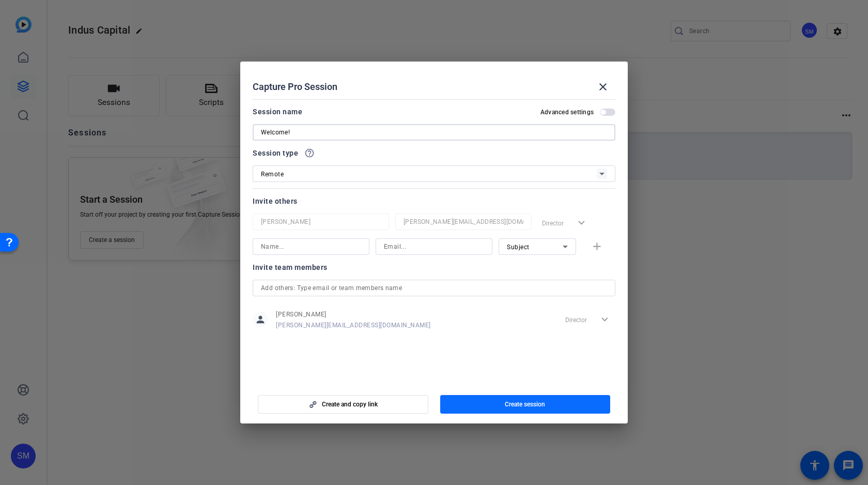 This screenshot has width=868, height=485. What do you see at coordinates (272, 174) in the screenshot?
I see `span: Remote` at bounding box center [272, 174].